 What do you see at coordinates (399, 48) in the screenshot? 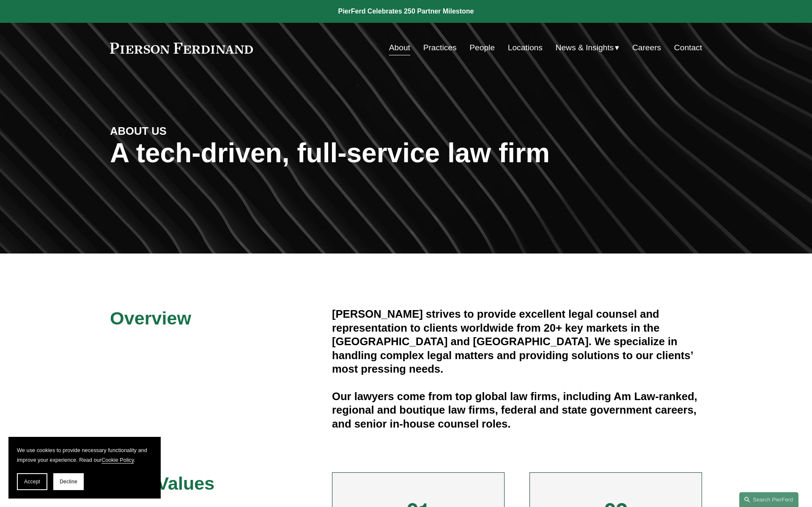
I see `a: About` at bounding box center [399, 48].